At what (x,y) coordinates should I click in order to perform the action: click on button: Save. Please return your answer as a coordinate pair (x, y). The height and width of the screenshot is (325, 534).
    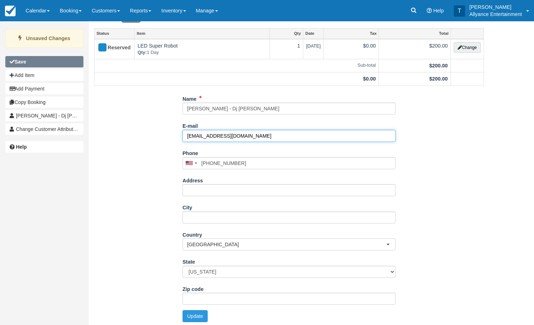
    Looking at the image, I should click on (44, 62).